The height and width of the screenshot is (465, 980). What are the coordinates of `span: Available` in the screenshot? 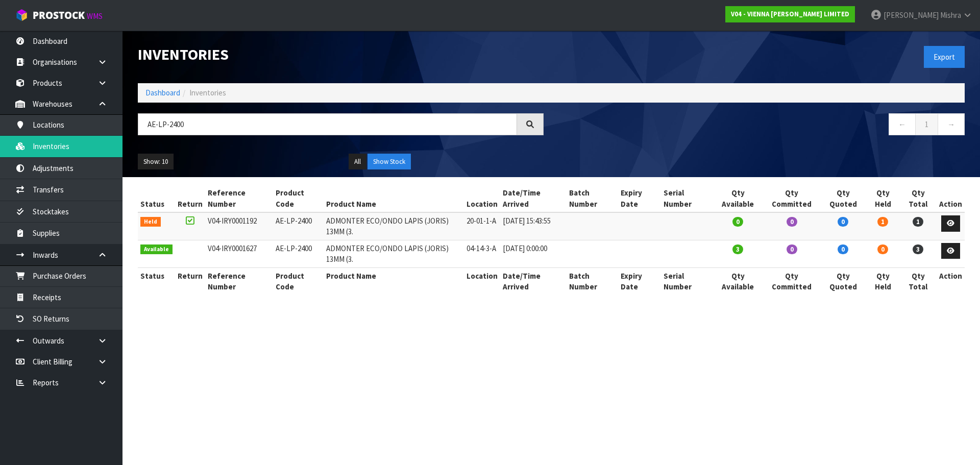 It's located at (156, 250).